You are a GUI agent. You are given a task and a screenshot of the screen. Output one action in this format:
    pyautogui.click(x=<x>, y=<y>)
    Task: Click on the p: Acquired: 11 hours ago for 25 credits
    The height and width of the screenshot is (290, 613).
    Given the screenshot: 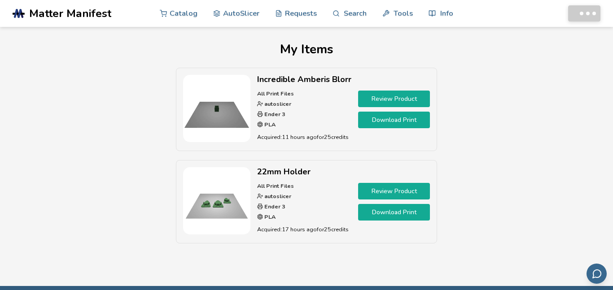 What is the action you would take?
    pyautogui.click(x=304, y=137)
    